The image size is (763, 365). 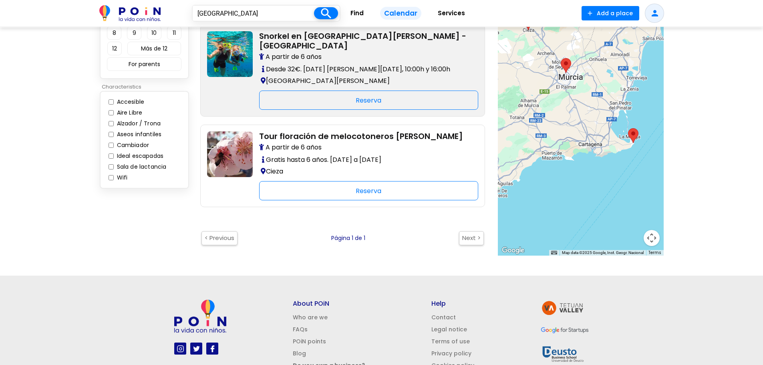 What do you see at coordinates (130, 13) in the screenshot?
I see `img: POiN` at bounding box center [130, 13].